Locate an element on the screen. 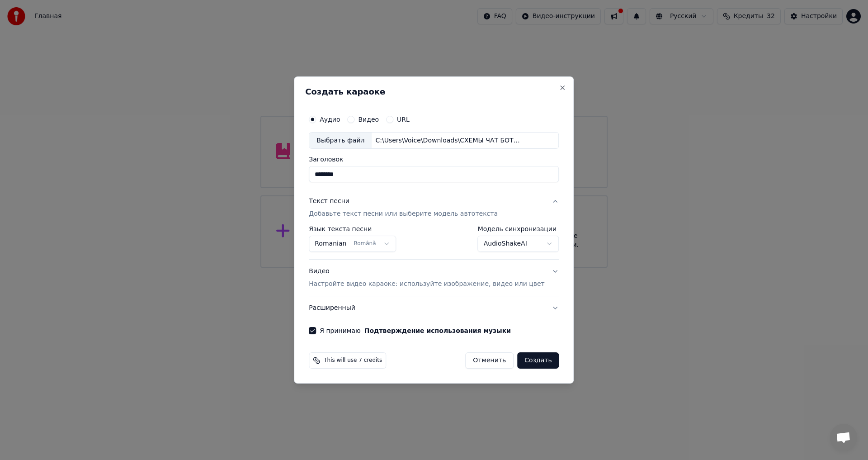  div: Текст песни is located at coordinates (329, 202).